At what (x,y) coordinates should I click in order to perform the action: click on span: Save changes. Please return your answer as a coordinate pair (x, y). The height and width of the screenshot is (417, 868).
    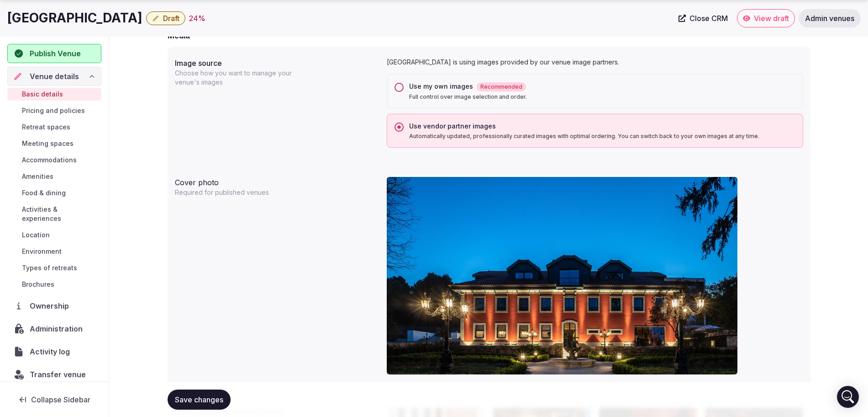
    Looking at the image, I should click on (199, 400).